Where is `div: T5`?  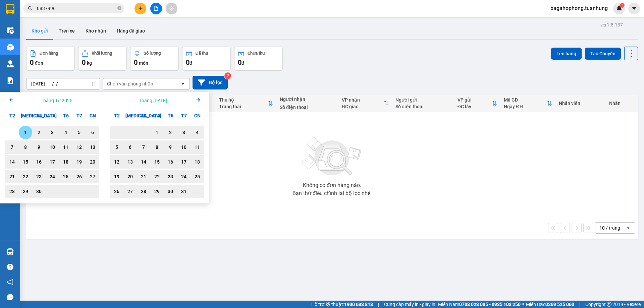
div: T5 is located at coordinates (52, 116).